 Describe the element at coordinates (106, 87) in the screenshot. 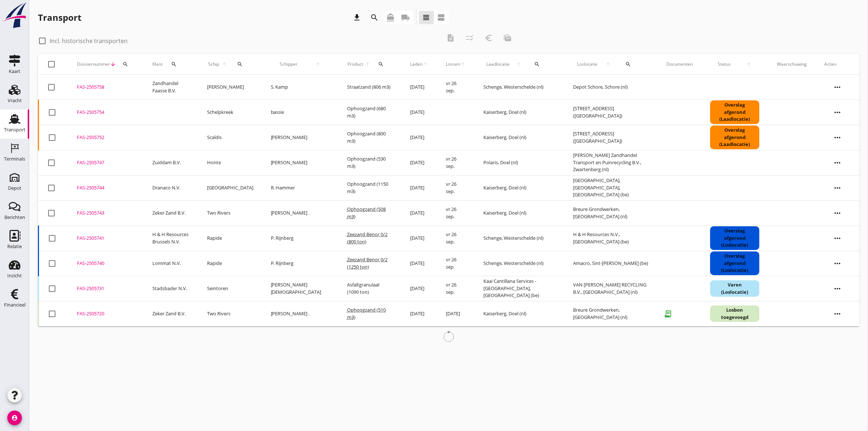

I see `div: FAS-2505758` at that location.